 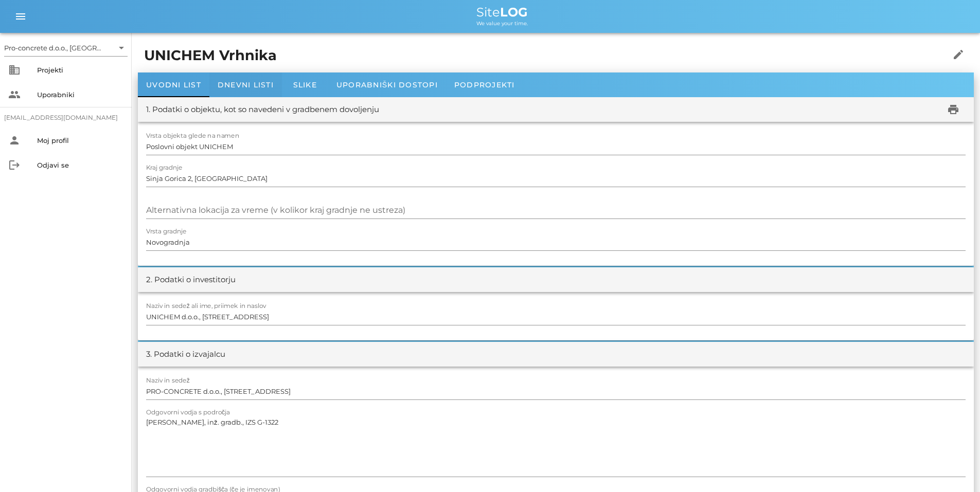 I want to click on span: Slike, so click(x=305, y=85).